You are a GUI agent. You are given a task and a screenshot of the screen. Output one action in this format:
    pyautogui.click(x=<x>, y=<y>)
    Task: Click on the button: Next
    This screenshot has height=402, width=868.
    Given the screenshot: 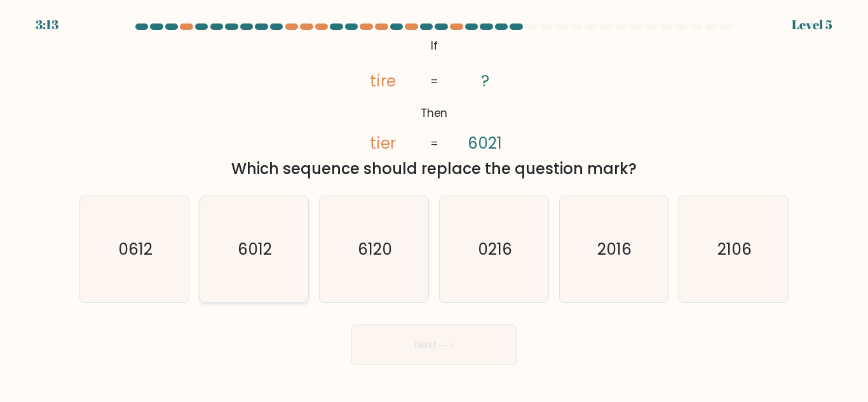 What is the action you would take?
    pyautogui.click(x=434, y=345)
    